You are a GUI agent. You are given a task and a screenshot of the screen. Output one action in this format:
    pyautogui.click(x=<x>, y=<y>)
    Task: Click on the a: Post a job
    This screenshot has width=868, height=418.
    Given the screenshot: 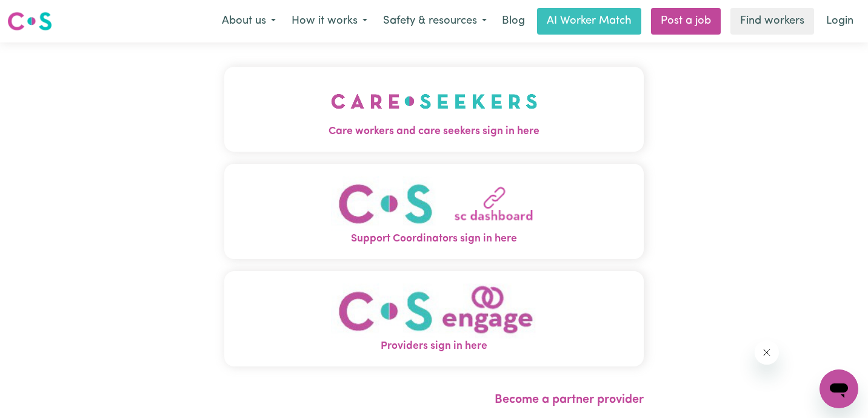 What is the action you would take?
    pyautogui.click(x=685, y=21)
    